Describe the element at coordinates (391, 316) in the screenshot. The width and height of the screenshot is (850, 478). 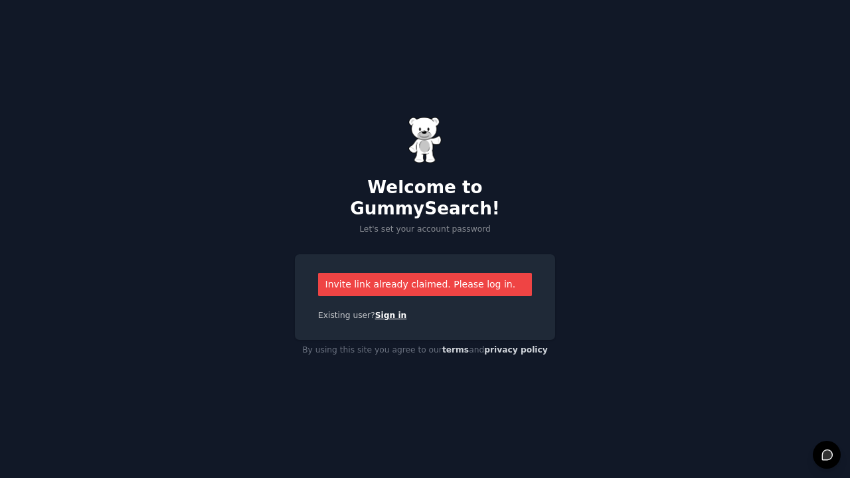
I see `a: Sign in` at that location.